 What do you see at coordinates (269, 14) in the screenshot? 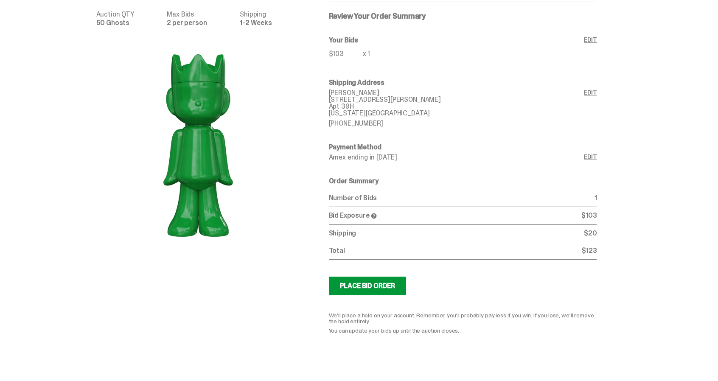
I see `dt: Shipping` at bounding box center [269, 14].